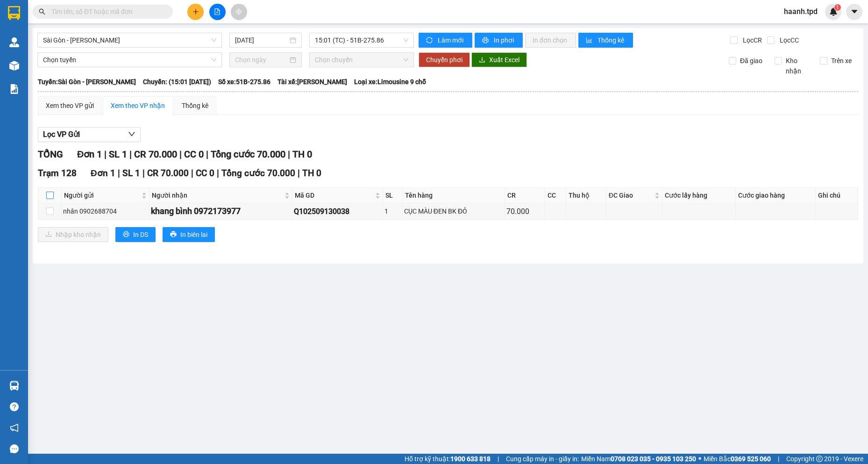 This screenshot has width=868, height=464. I want to click on div: 1, so click(392, 212).